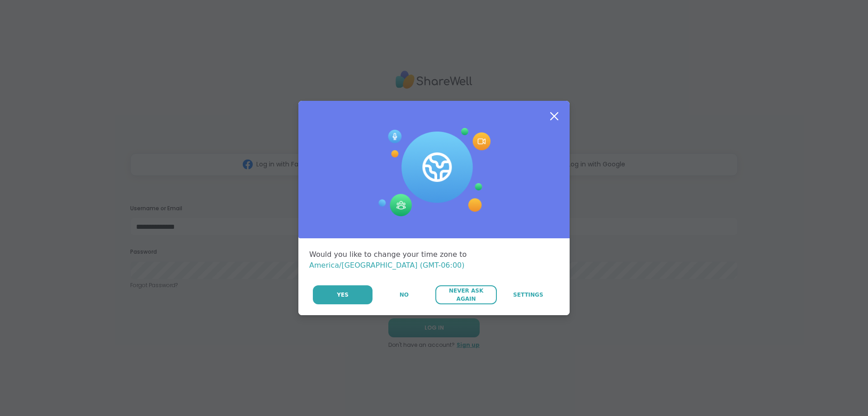  I want to click on span: Settings, so click(528, 295).